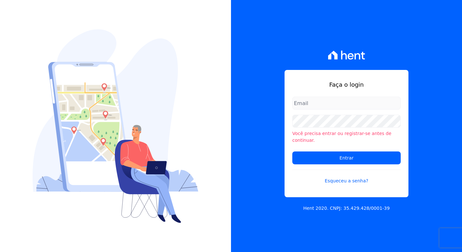  I want to click on input: Email, so click(347, 103).